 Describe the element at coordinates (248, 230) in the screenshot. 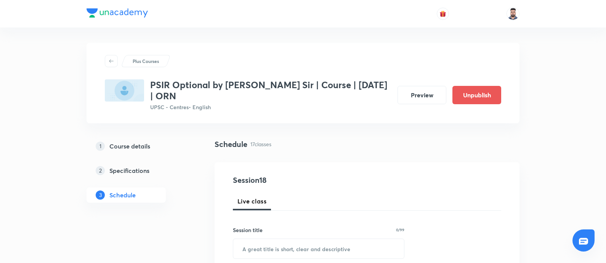

I see `h6: Session title` at that location.